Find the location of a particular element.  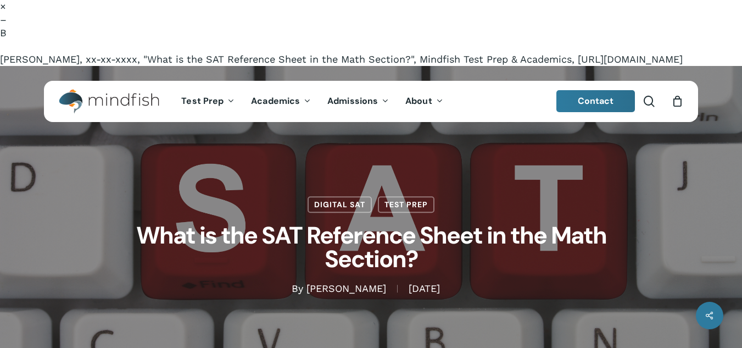

span: Academics is located at coordinates (275, 100).